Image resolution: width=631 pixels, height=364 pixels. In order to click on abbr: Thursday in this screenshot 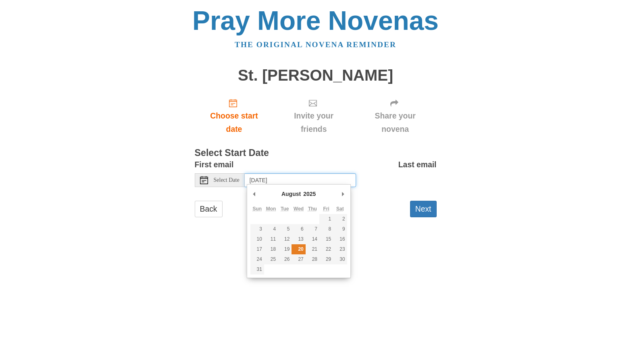, I will do `click(312, 209)`.